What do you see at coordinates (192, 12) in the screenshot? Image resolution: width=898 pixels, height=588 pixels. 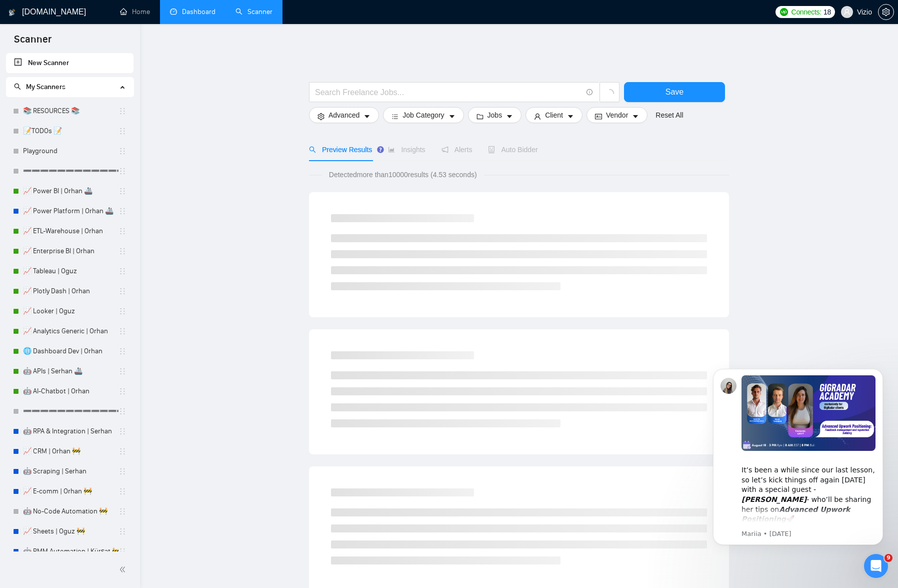 I see `a: dashboardDashboard` at bounding box center [192, 12].